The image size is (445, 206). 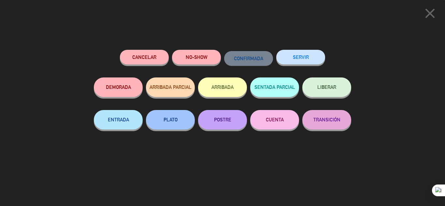 What do you see at coordinates (170, 120) in the screenshot?
I see `button: PLATO` at bounding box center [170, 120].